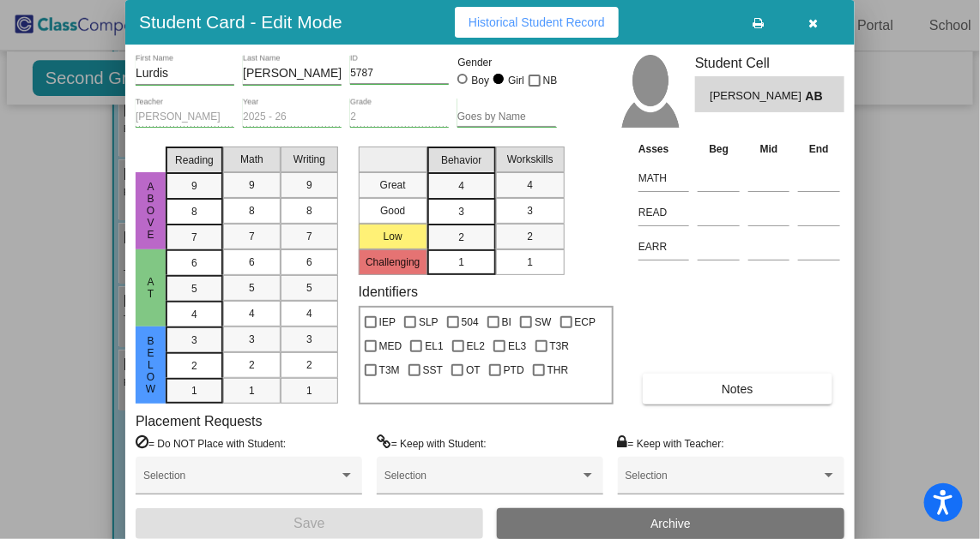 The width and height of the screenshot is (980, 539). Describe the element at coordinates (184, 117) in the screenshot. I see `input: teacher` at that location.